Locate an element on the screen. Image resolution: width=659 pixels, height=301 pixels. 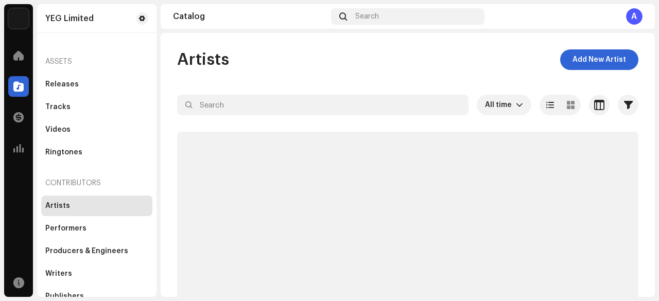
input: Search is located at coordinates (323, 105).